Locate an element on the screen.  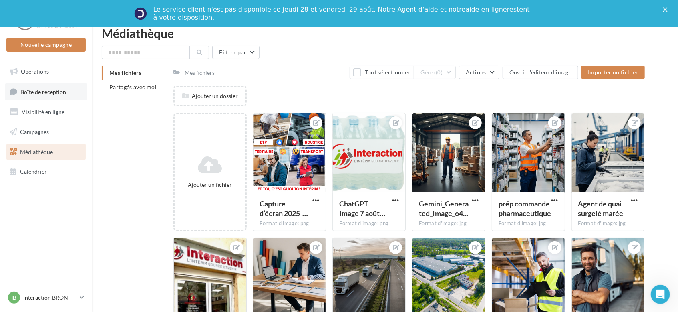
span: (0) is located at coordinates (439, 72).